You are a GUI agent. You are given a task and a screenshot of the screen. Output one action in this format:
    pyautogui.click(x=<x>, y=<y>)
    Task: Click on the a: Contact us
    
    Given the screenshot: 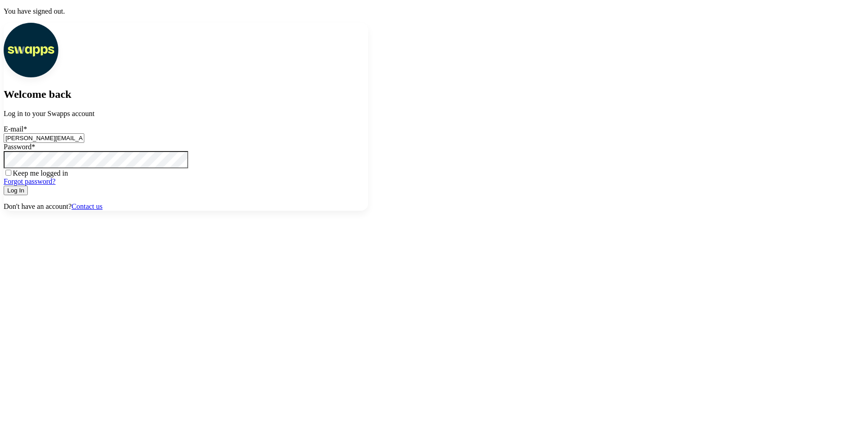 What is the action you would take?
    pyautogui.click(x=87, y=206)
    